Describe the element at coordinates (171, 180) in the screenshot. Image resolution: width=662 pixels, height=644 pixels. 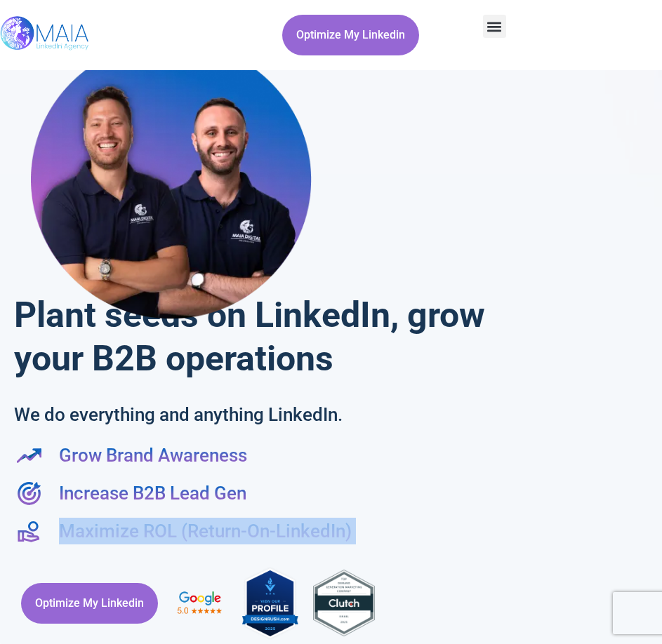
I see `img: Maia Digital- Shay & Eli` at that location.